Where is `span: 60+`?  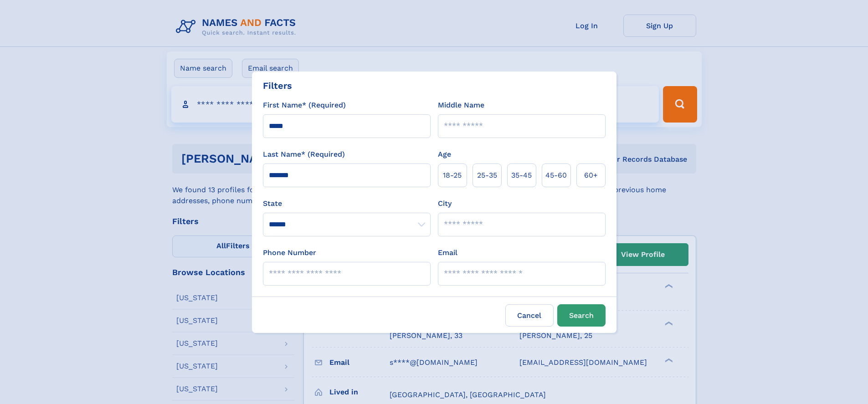
span: 60+ is located at coordinates (591, 175).